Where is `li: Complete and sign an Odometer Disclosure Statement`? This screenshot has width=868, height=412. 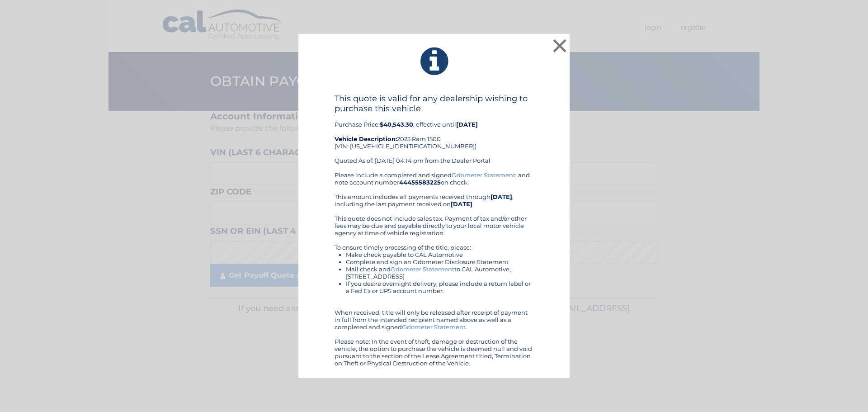 li: Complete and sign an Odometer Disclosure Statement is located at coordinates (439, 262).